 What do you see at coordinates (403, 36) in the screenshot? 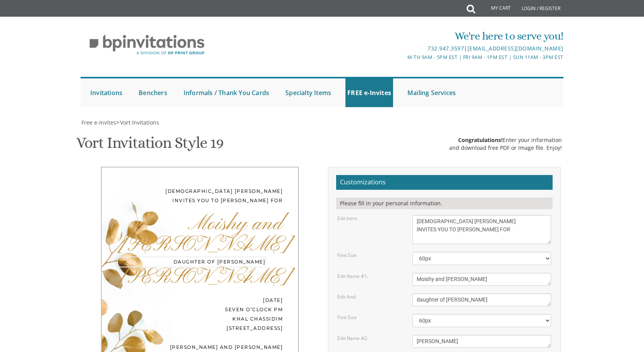
I see `div: We're here to serve you!` at bounding box center [403, 36].